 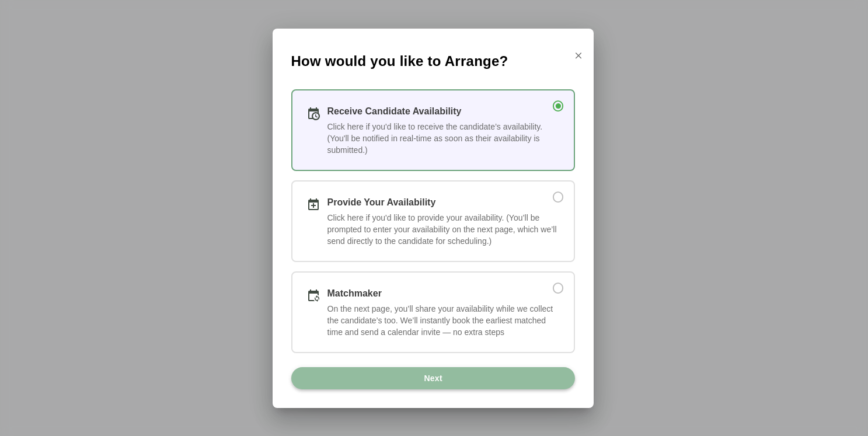 What do you see at coordinates (444, 139) in the screenshot?
I see `div: Click here if you'd like to receive the candidate’s availability. (You'll be notified in real-tim...` at bounding box center [444, 139].